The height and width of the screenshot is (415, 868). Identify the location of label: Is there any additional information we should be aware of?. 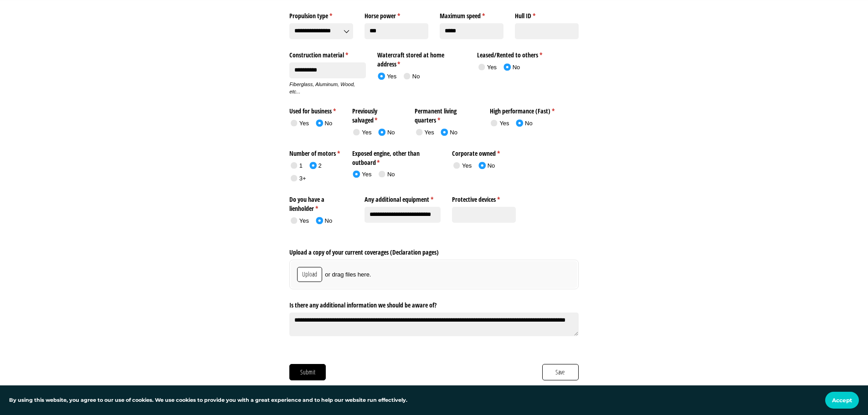
(433, 304).